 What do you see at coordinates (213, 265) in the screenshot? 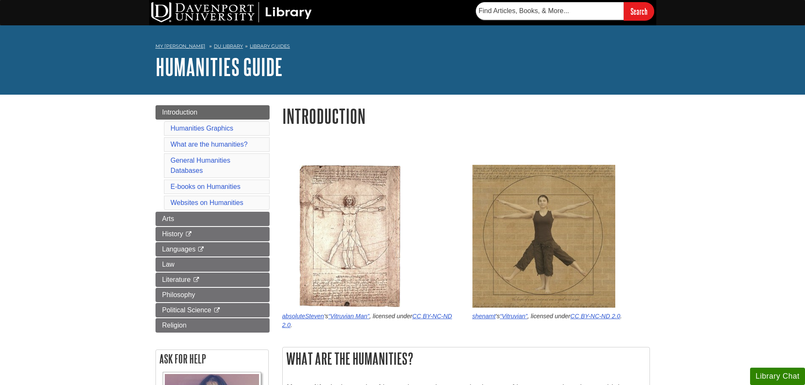
I see `a: Law` at bounding box center [213, 265].